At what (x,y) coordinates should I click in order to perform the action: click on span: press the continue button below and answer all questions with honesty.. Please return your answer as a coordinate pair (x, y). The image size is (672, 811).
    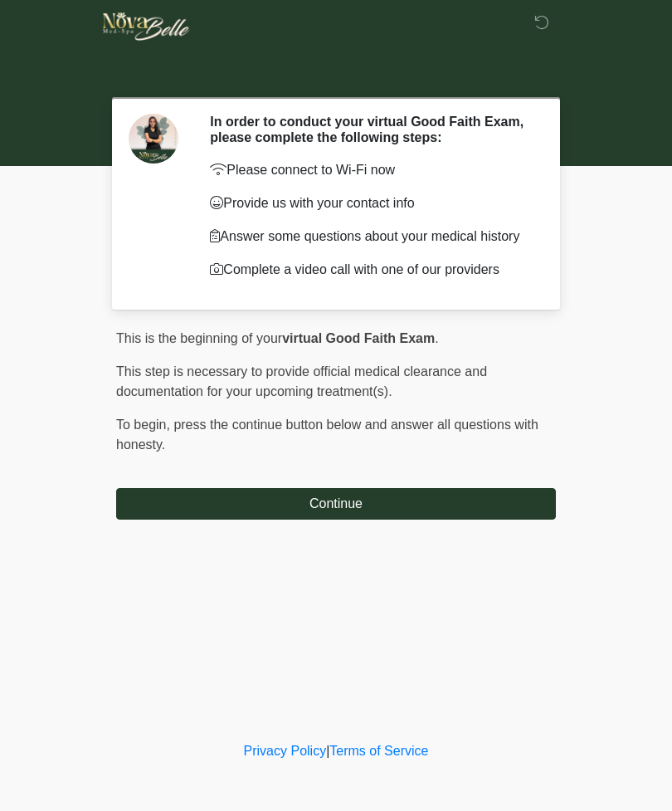
    Looking at the image, I should click on (327, 434).